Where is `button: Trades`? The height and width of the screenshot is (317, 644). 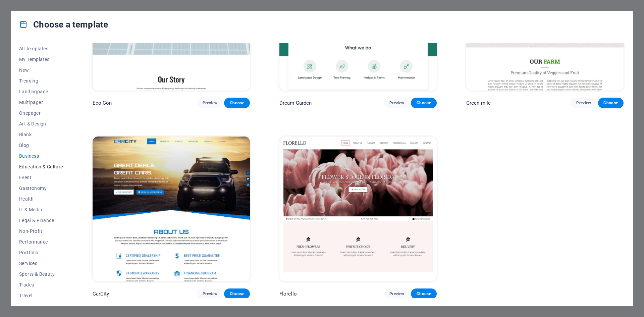 button: Trades is located at coordinates (41, 285).